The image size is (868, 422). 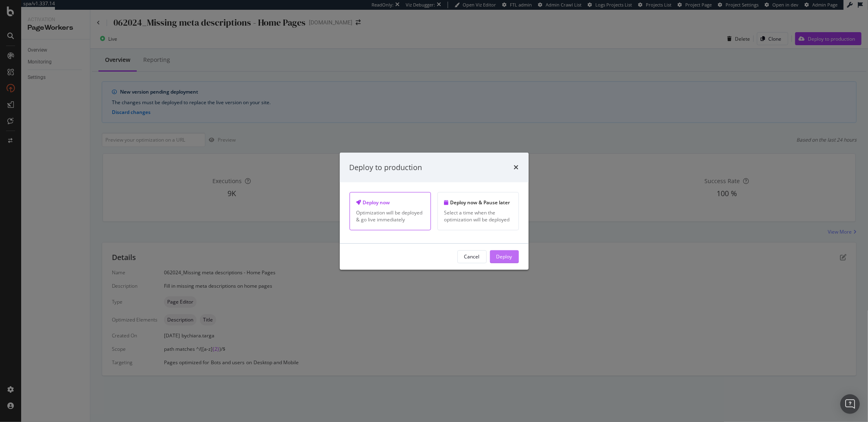 What do you see at coordinates (516, 167) in the screenshot?
I see `div: times` at bounding box center [516, 167].